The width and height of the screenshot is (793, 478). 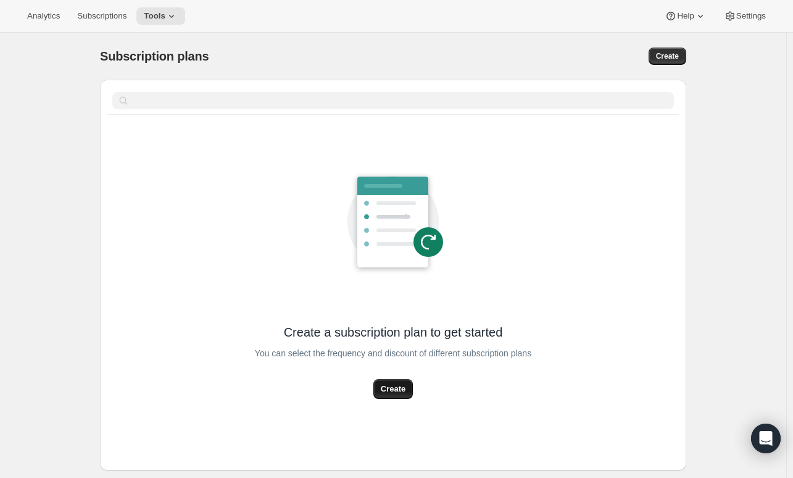 I want to click on span: Analytics, so click(x=43, y=16).